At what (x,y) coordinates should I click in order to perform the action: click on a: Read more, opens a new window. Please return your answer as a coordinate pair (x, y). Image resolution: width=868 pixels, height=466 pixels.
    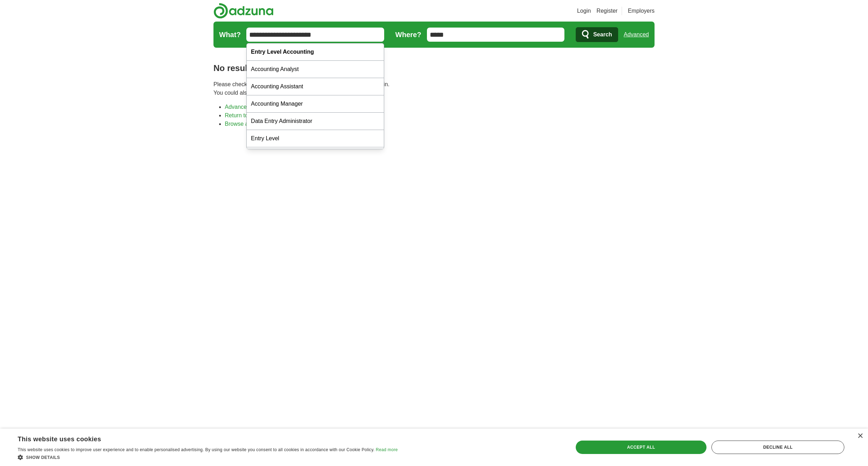
    Looking at the image, I should click on (386, 450).